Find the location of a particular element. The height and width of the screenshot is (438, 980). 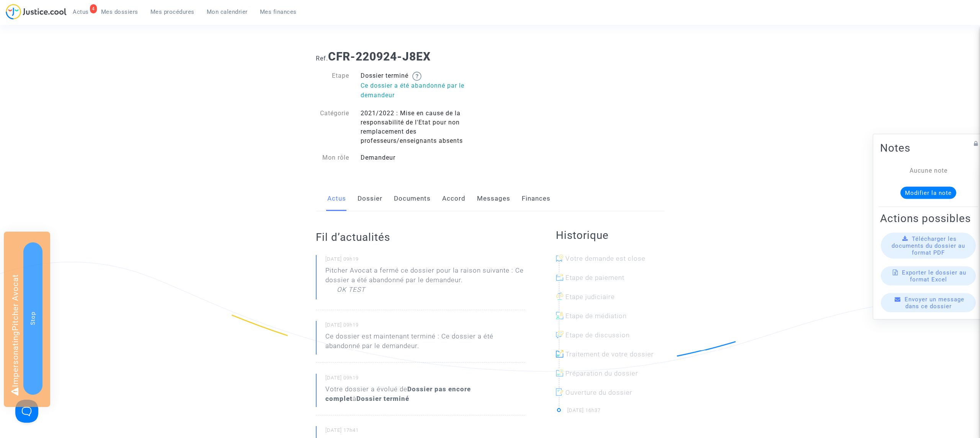

a: Mes procédures is located at coordinates (172, 12).